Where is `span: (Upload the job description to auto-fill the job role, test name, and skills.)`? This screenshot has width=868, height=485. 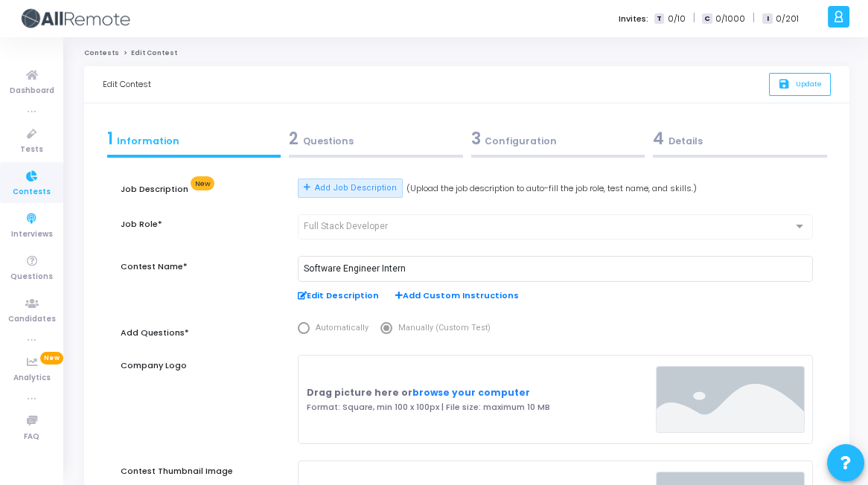 span: (Upload the job description to auto-fill the job role, test name, and skills.) is located at coordinates (552, 189).